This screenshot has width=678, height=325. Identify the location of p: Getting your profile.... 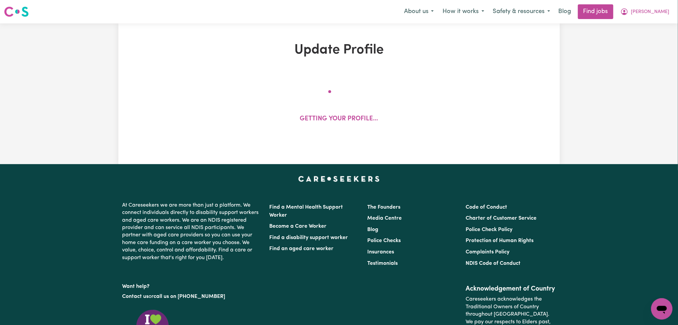
(339, 119).